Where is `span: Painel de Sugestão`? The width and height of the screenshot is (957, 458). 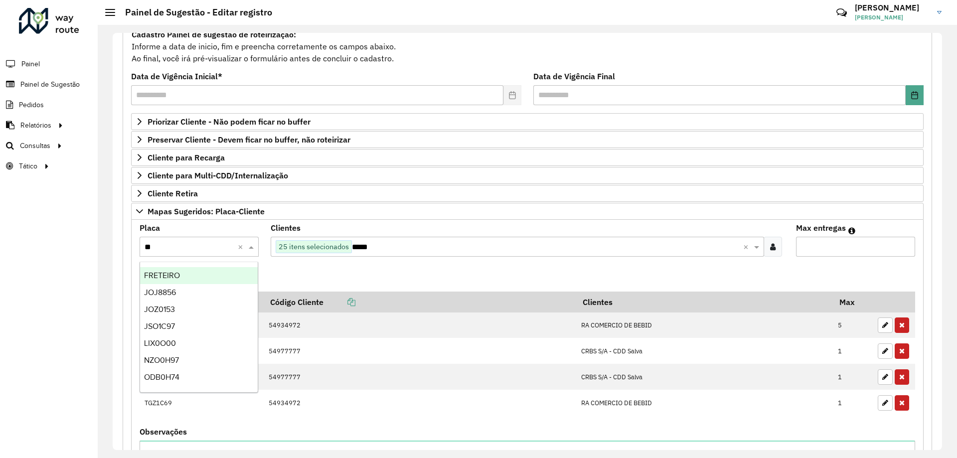 span: Painel de Sugestão is located at coordinates (50, 84).